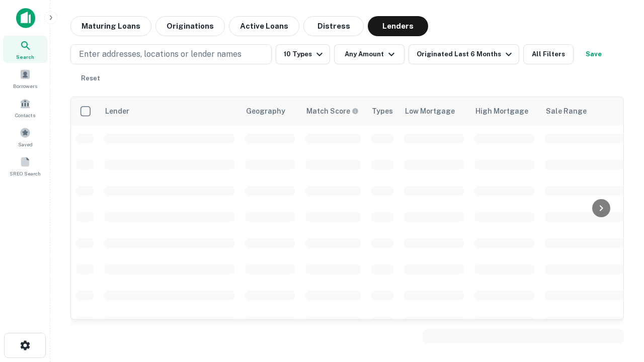  Describe the element at coordinates (434, 111) in the screenshot. I see `th: Low Mortgage` at that location.